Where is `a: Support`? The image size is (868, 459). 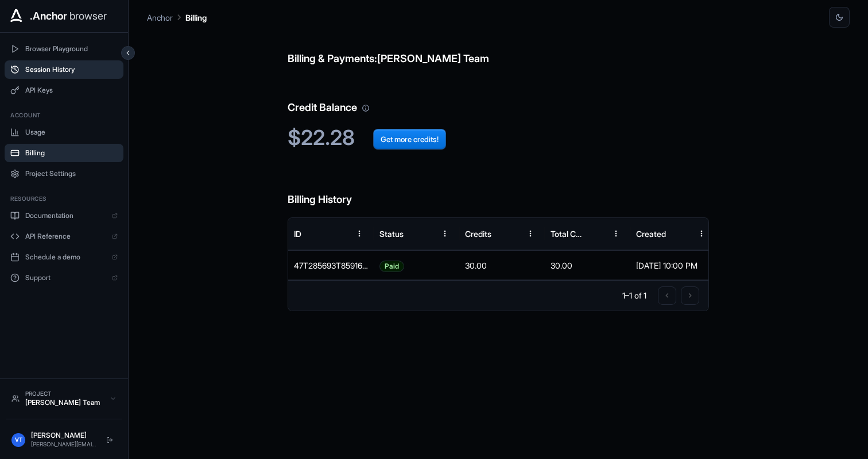
a: Support is located at coordinates (64, 278).